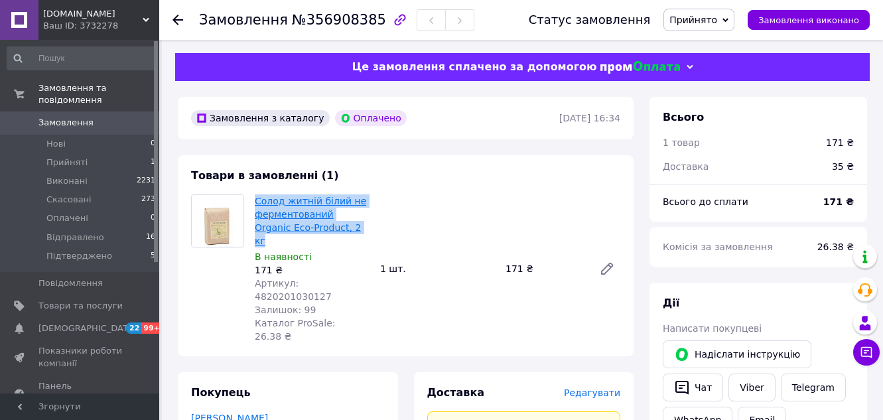 The image size is (883, 420). What do you see at coordinates (218, 221) in the screenshot?
I see `img: Солод житній білий не ферментований Organic Eco-Product, 2 кг` at bounding box center [218, 221].